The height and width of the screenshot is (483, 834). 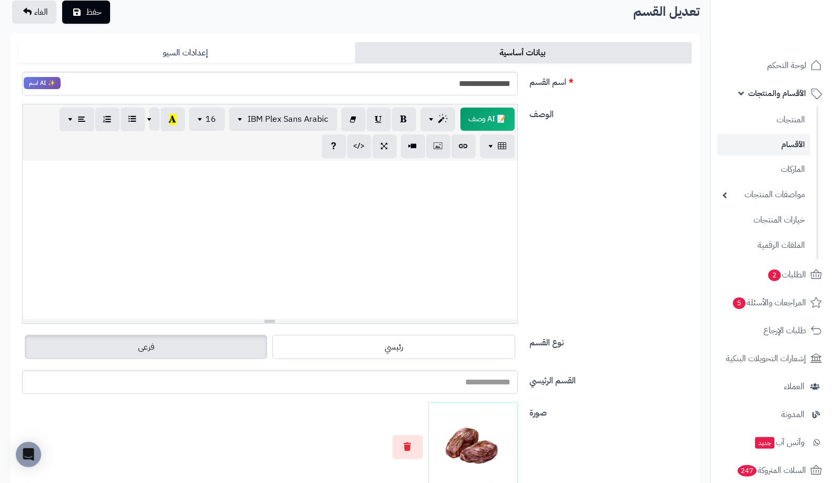 I want to click on label: القسم الرئيسي, so click(x=611, y=378).